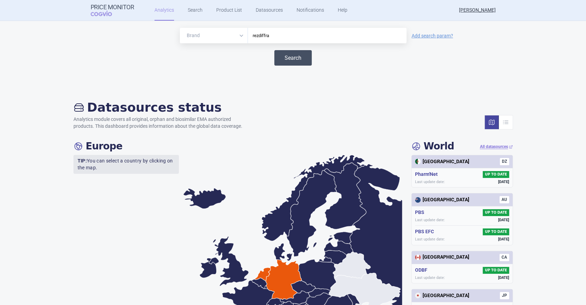  Describe the element at coordinates (432, 36) in the screenshot. I see `a: Add search param?` at that location.